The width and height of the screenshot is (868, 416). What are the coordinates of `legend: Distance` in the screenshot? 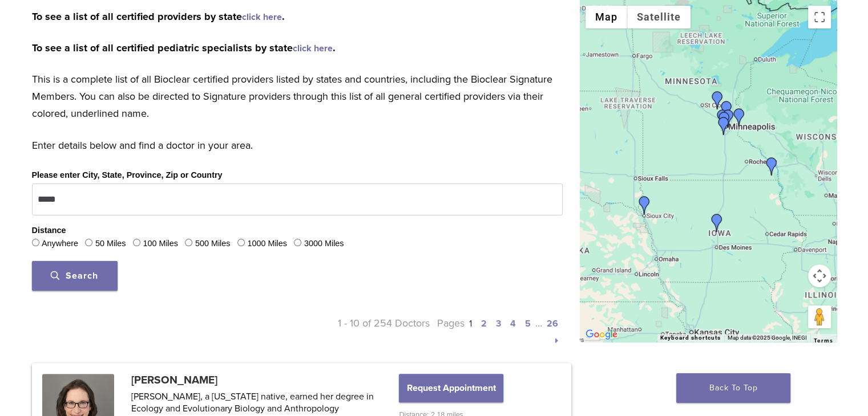 It's located at (49, 231).